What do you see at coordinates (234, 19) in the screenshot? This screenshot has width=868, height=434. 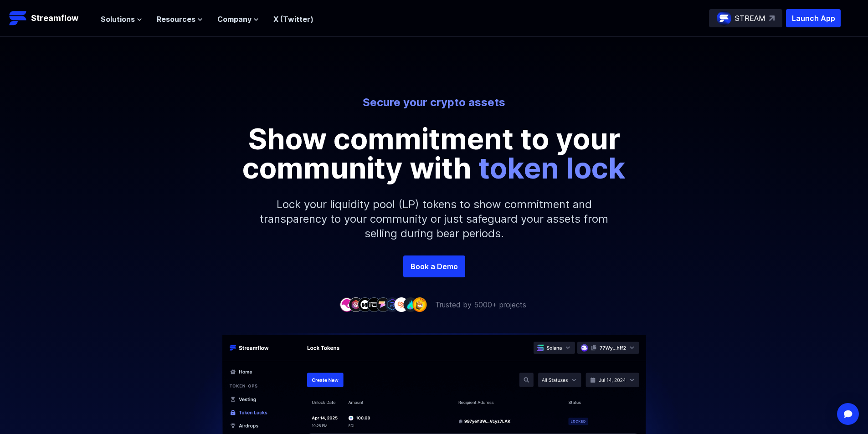 I see `span: Company` at bounding box center [234, 19].